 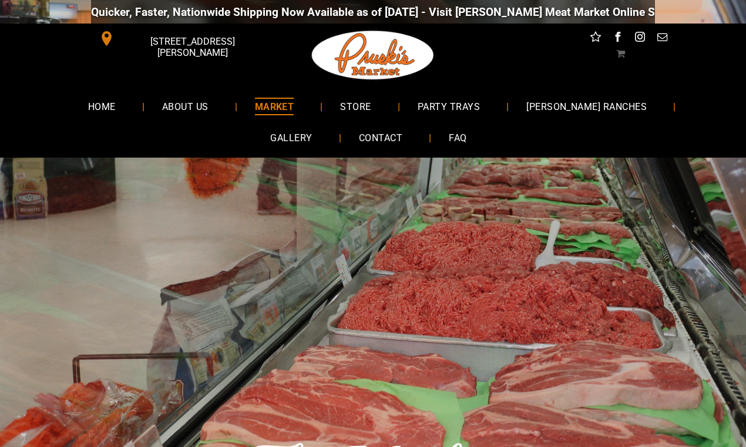 What do you see at coordinates (381, 138) in the screenshot?
I see `a: CONTACT` at bounding box center [381, 138].